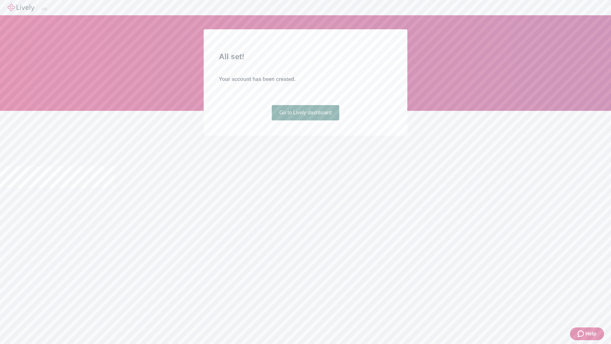 The height and width of the screenshot is (344, 611). Describe the element at coordinates (45, 9) in the screenshot. I see `button: Log out` at that location.